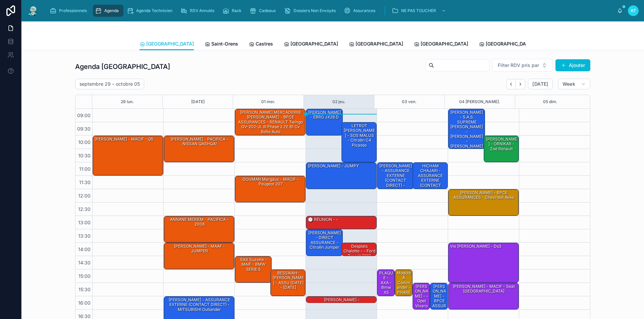 Image resolution: width=644 pixels, height=319 pixels. What do you see at coordinates (33, 10) in the screenshot?
I see `img: App logo` at bounding box center [33, 10].